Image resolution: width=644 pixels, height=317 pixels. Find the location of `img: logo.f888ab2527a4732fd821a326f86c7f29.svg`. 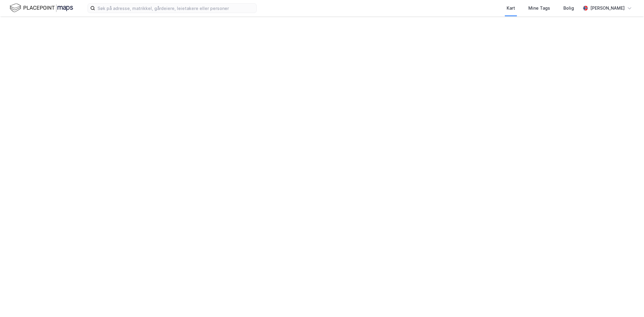

img: logo.f888ab2527a4732fd821a326f86c7f29.svg is located at coordinates (41, 8).